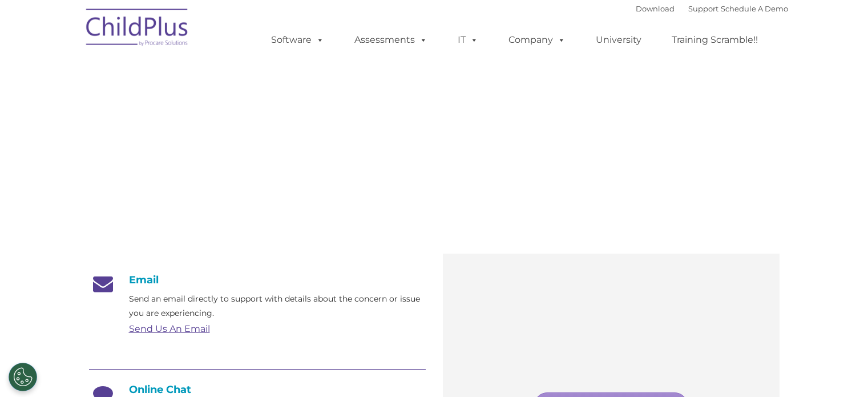  I want to click on a: Training Scramble!!, so click(715, 40).